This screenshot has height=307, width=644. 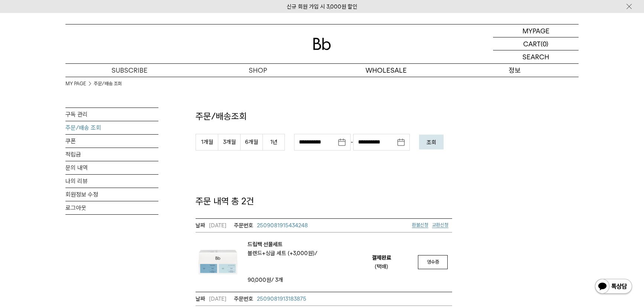 What do you see at coordinates (544, 44) in the screenshot?
I see `p: (0)` at bounding box center [544, 44].